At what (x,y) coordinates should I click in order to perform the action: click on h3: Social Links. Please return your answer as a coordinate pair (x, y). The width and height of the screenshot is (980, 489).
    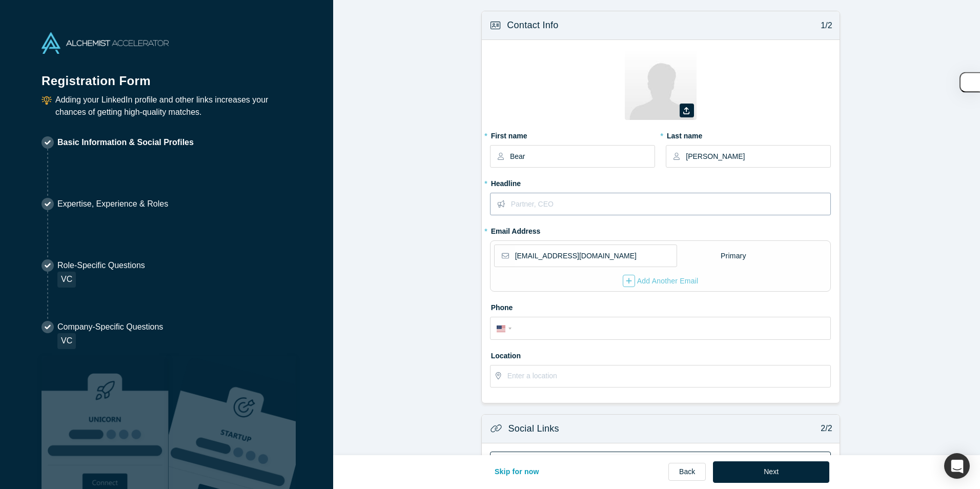
    Looking at the image, I should click on (534, 429).